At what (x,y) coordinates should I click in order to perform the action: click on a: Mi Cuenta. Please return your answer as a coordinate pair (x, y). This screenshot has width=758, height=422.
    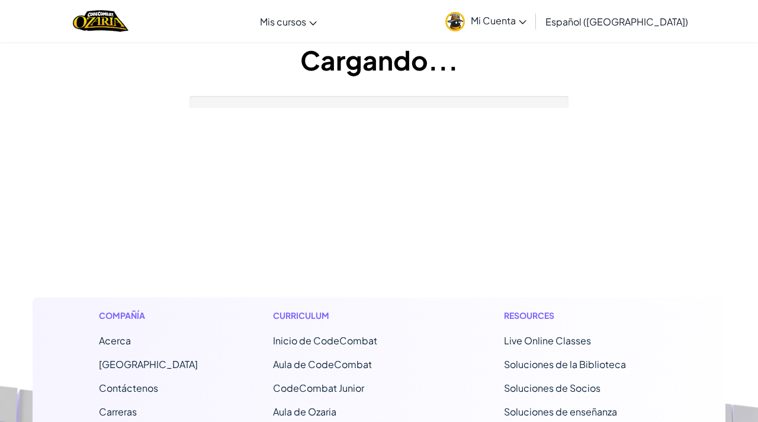
    Looking at the image, I should click on (486, 21).